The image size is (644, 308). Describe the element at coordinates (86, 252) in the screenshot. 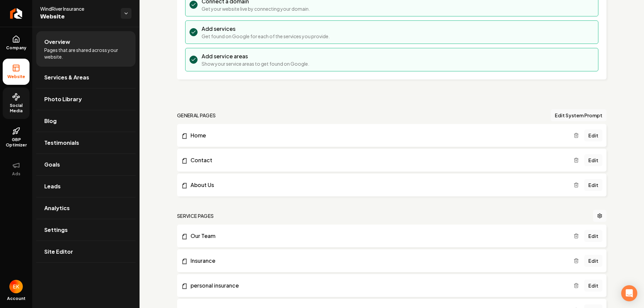

I see `a: Site Editor` at that location.